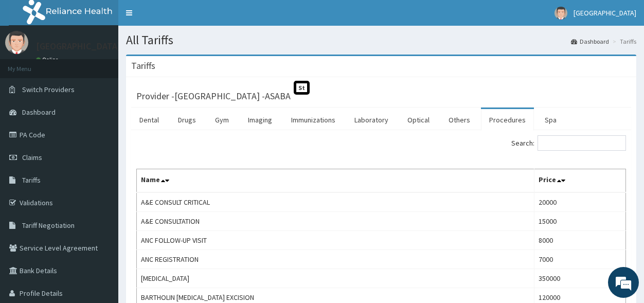 This screenshot has height=303, width=644. Describe the element at coordinates (336, 221) in the screenshot. I see `td: A&E CONSULTATION` at that location.